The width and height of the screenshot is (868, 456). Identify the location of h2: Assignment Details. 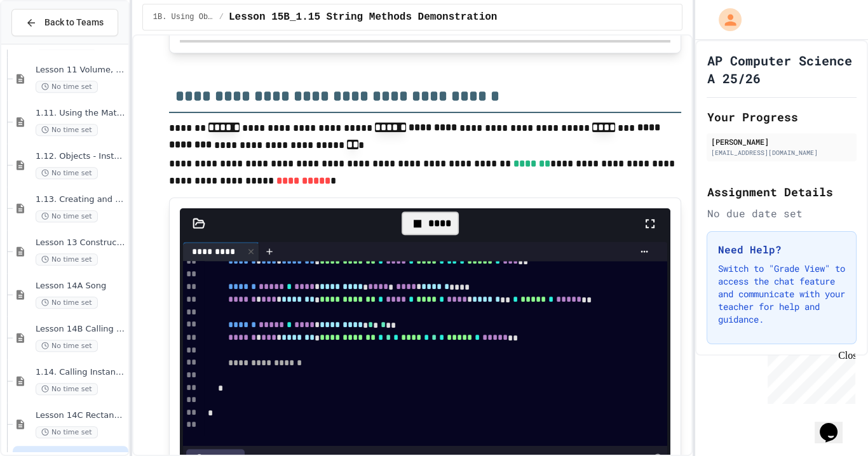
(781, 192).